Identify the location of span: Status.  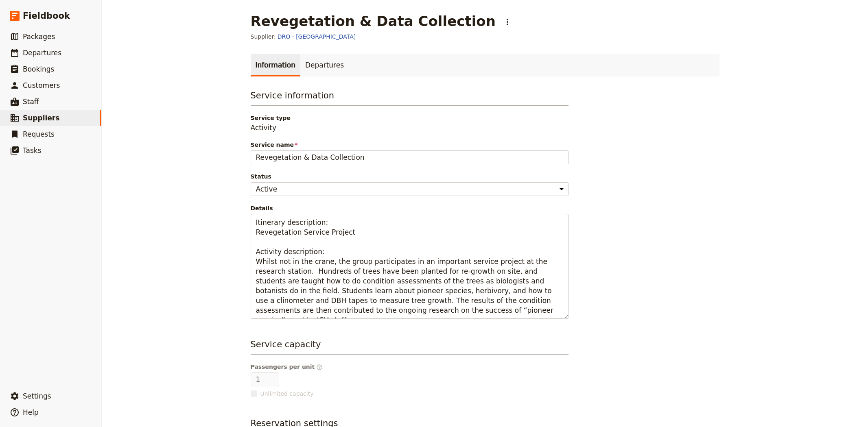
(409, 176).